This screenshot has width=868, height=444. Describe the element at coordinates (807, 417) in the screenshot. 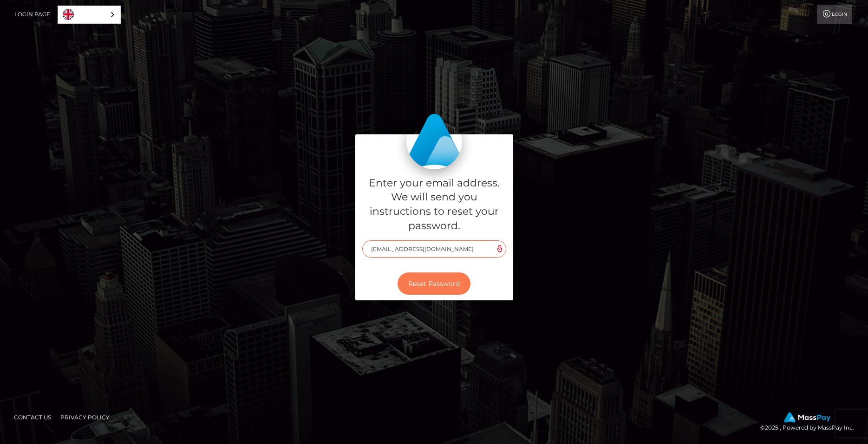

I see `img: MassPay` at that location.